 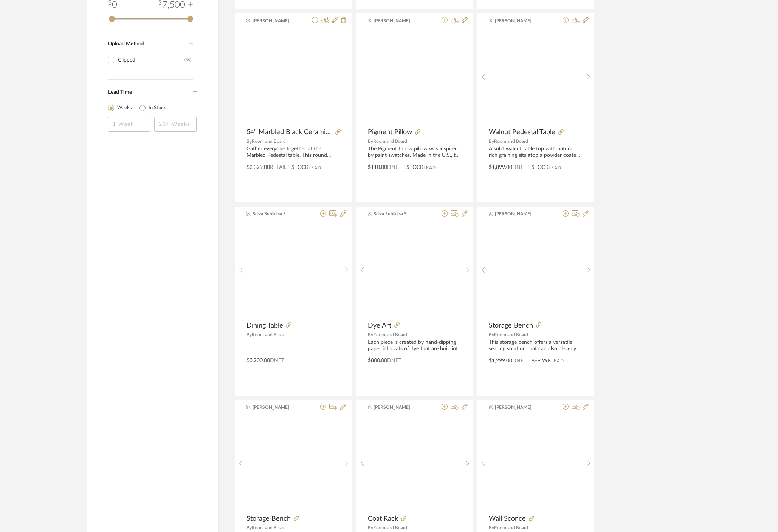 I want to click on span: $3,200.00, so click(x=258, y=360).